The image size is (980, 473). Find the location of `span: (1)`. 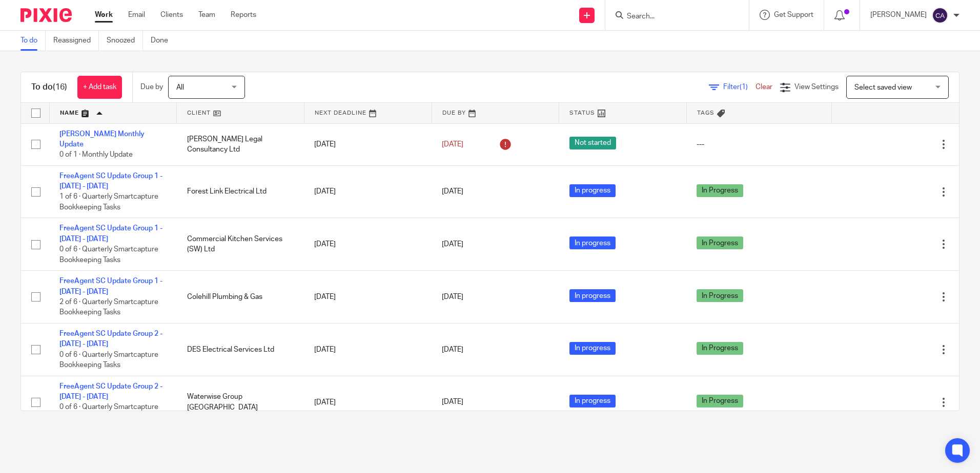

span: (1) is located at coordinates (744, 87).